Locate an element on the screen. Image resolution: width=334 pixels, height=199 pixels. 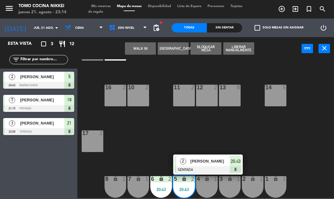
span: Mapa de mesas is located at coordinates (129, 6).